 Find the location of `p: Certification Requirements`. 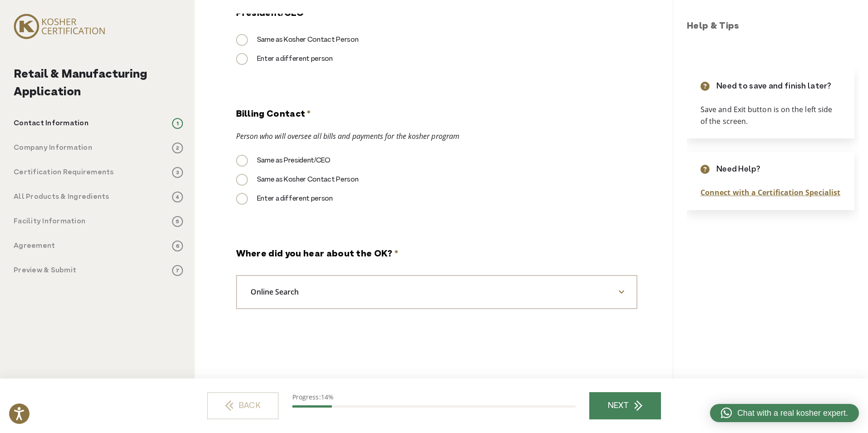

p: Certification Requirements is located at coordinates (63, 172).